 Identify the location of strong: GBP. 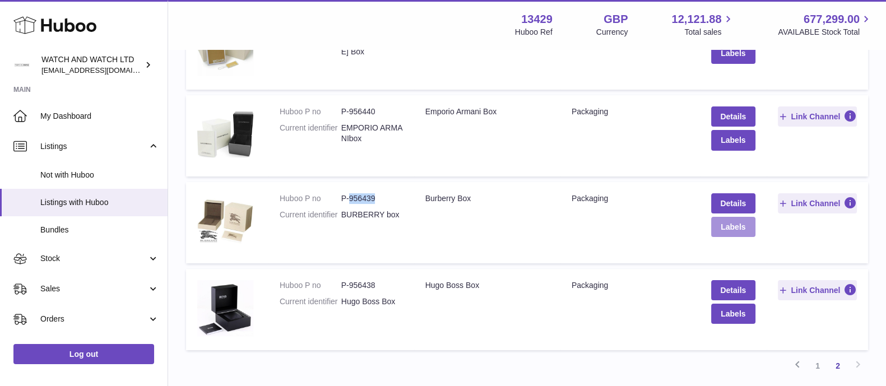
(615, 19).